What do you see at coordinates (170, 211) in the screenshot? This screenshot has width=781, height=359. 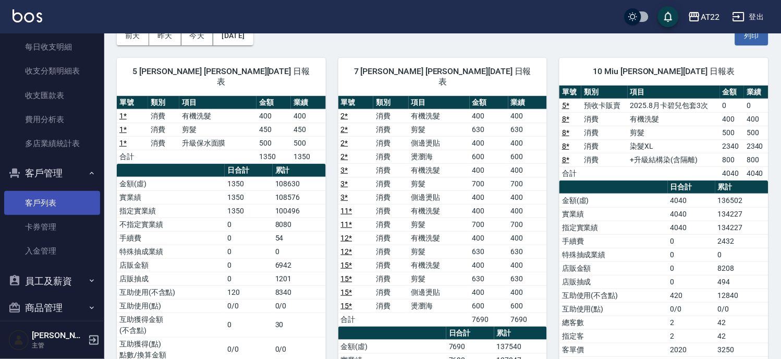 I see `td: 指定實業績` at bounding box center [170, 211].